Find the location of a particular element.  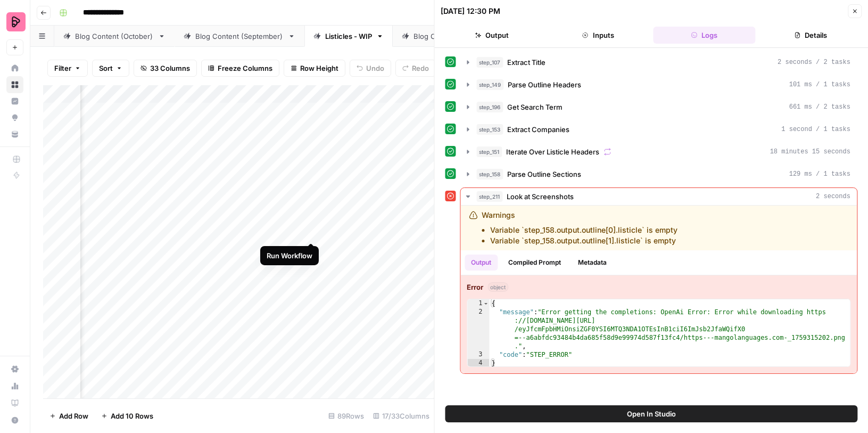

span: step_158 is located at coordinates (490, 174).